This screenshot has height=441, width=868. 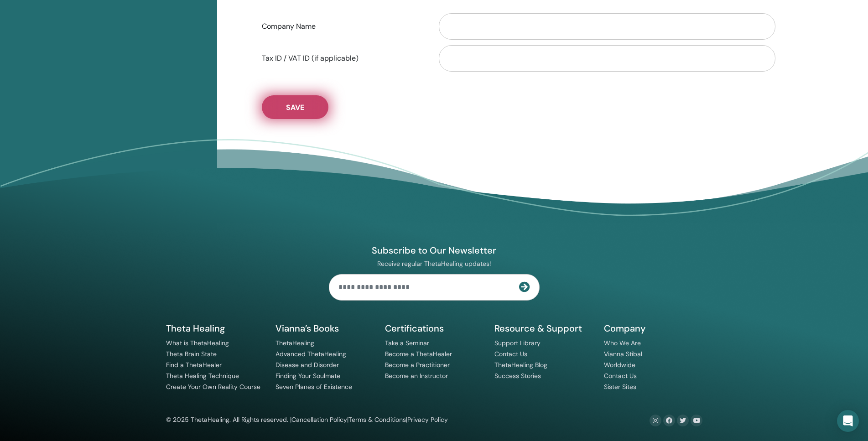 I want to click on a: Vianna Stibal, so click(x=623, y=354).